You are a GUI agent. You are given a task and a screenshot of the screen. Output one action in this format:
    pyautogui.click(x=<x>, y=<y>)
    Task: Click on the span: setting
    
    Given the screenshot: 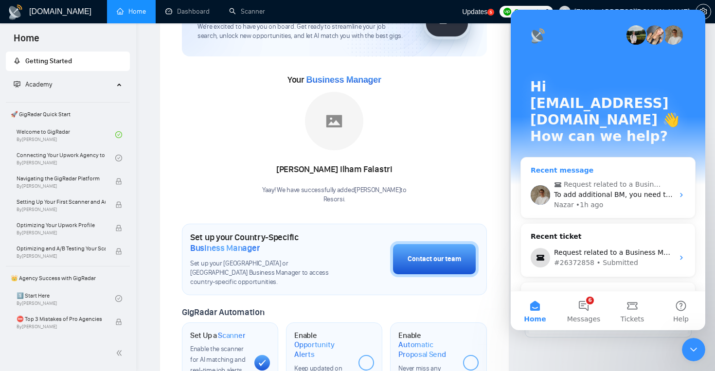 What is the action you would take?
    pyautogui.click(x=704, y=12)
    